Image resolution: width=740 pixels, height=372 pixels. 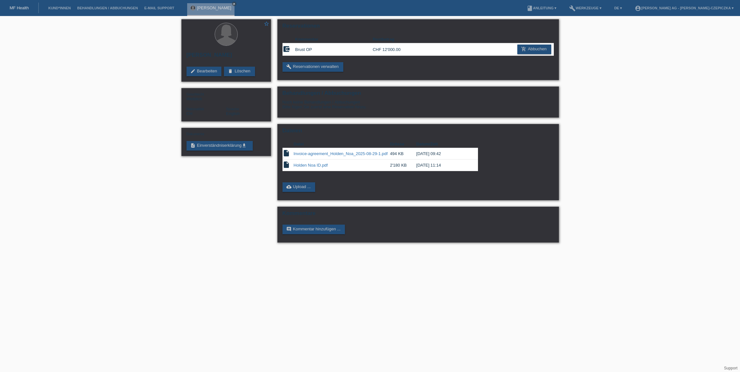 I want to click on a: E-Mail Support, so click(x=159, y=8).